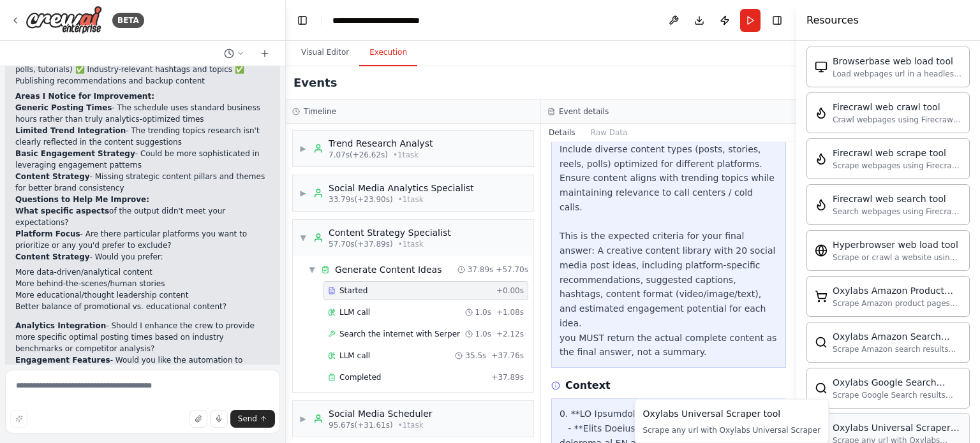 The width and height of the screenshot is (980, 443). I want to click on h4: Resources, so click(833, 20).